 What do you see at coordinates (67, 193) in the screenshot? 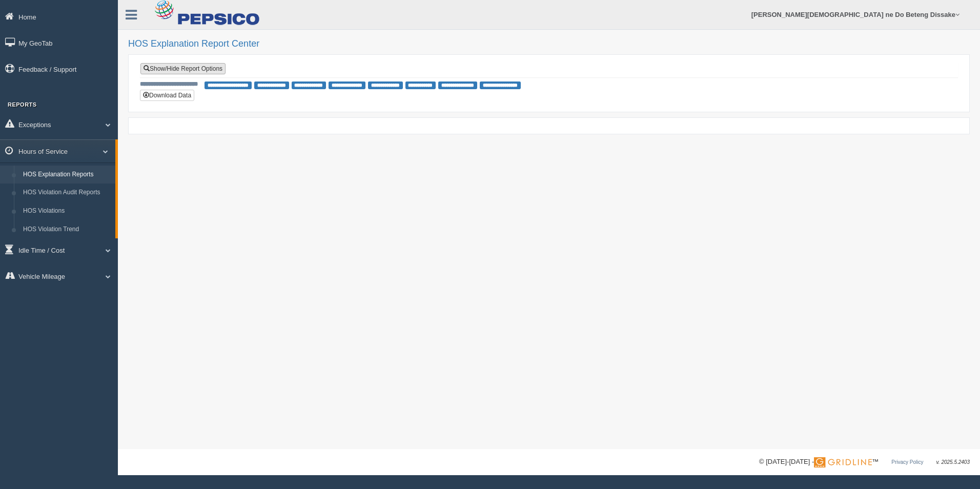
I see `a: HOS Violation Audit Reports` at bounding box center [67, 193].